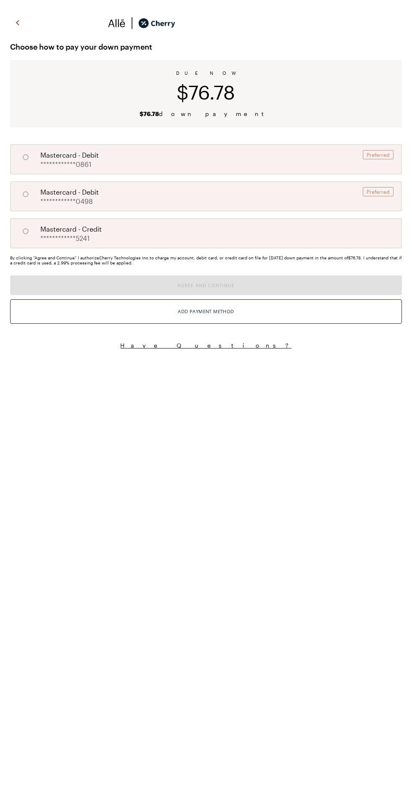 The image size is (412, 800). What do you see at coordinates (206, 260) in the screenshot?
I see `div: By clicking "Agree and Continue" I authorize Cherry Technologies Inc. to charge my account, debit...` at bounding box center [206, 260].